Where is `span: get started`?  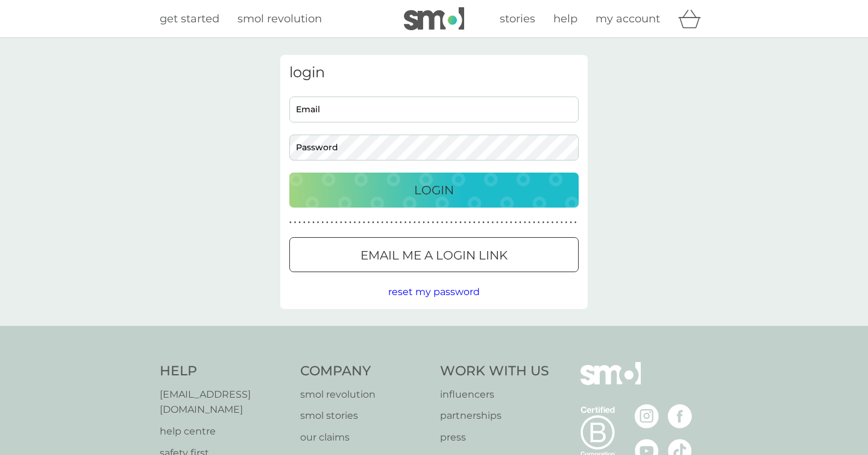
span: get started is located at coordinates (189, 19).